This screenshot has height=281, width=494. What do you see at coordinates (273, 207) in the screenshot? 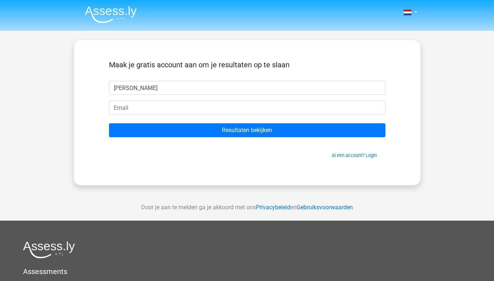
I see `a: Privacybeleid` at bounding box center [273, 207].